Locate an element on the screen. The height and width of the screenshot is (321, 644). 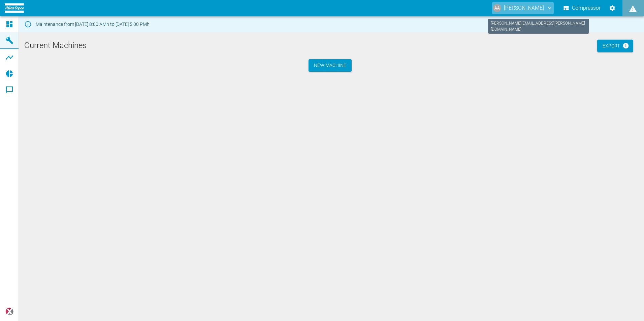
img: logo is located at coordinates (14, 8).